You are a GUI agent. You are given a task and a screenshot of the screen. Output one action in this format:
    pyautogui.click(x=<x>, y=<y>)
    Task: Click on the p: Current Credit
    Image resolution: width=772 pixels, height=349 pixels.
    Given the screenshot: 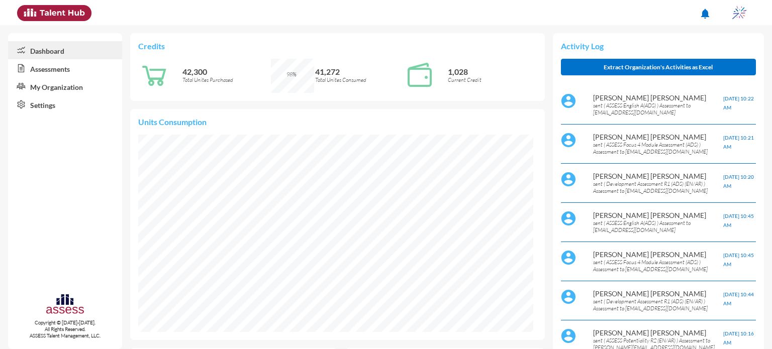 What is the action you would take?
    pyautogui.click(x=492, y=80)
    